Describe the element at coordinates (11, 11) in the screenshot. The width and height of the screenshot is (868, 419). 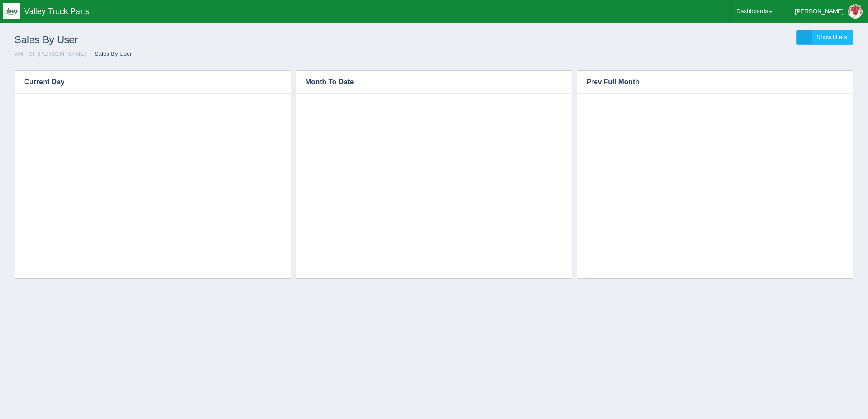
I see `img: q1blfpkbivjhsugxdrfq.png` at that location.